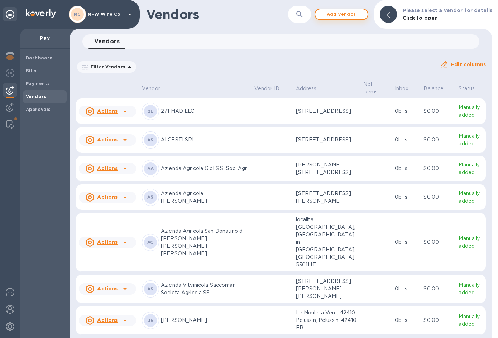 The width and height of the screenshot is (498, 338). Describe the element at coordinates (77, 14) in the screenshot. I see `b: MC` at that location.